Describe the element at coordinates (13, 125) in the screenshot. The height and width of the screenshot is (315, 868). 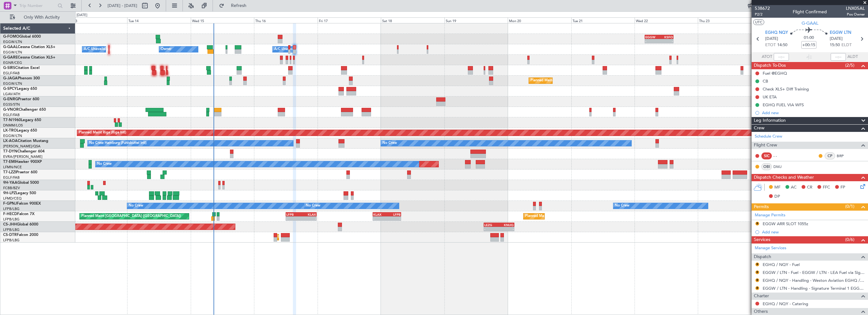
I see `a: DNMM/LOS` at that location.